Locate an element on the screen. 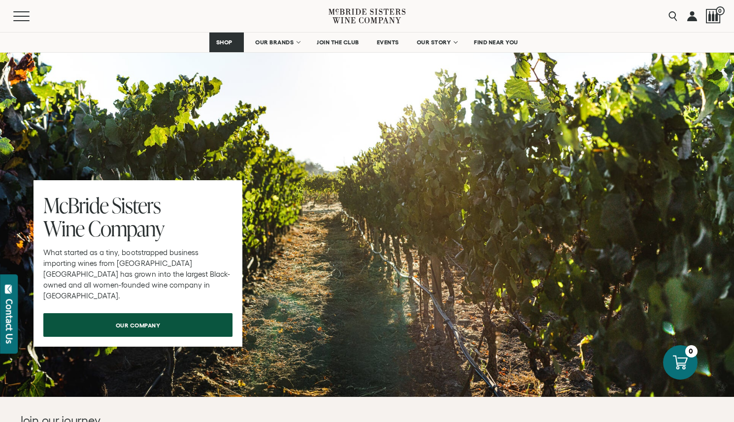 This screenshot has height=422, width=734. span: Company is located at coordinates (126, 228).